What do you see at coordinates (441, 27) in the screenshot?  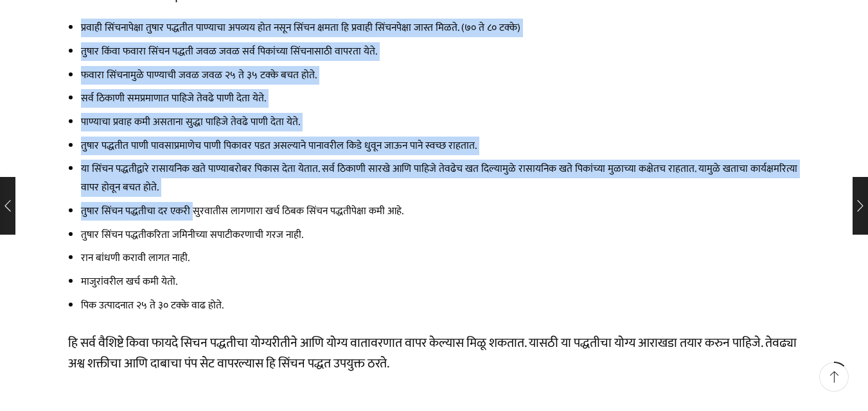 I see `li: प्रवाही सिंचनापेक्षा तुषार पद्धतीत पाण्याचा अपव्यय होत नसून सिंचन क्षमता हि प्रवाही सिंचनपेक्षा ज...` at bounding box center [441, 27].